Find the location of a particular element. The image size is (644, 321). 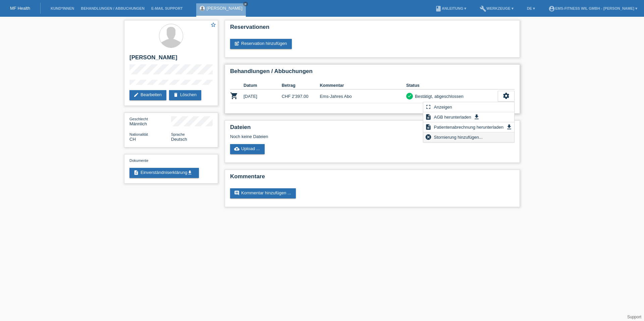

a: bookAnleitung ▾ is located at coordinates (450, 8).